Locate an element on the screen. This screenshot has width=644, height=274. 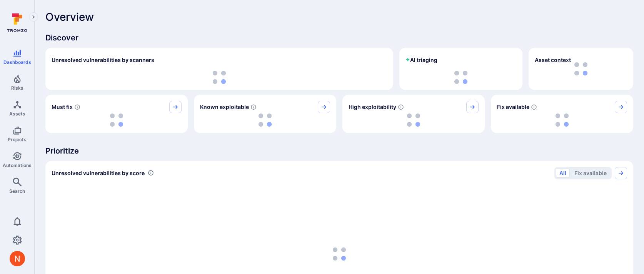
svg: Risk score >=40 , missed SLA is located at coordinates (77, 107).